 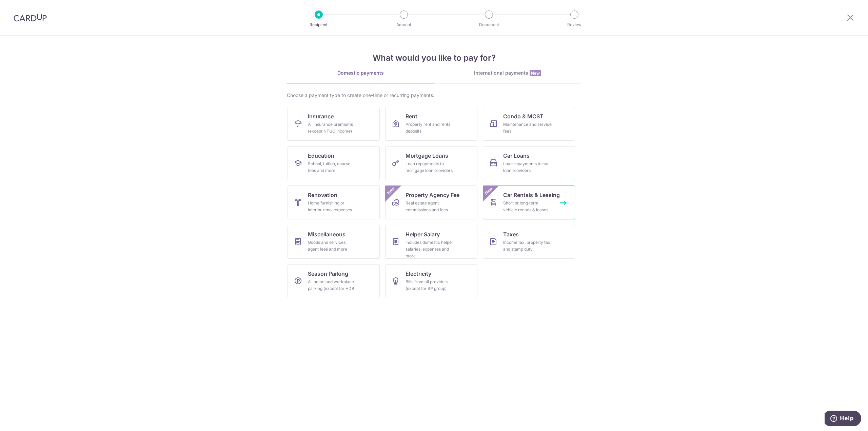 What do you see at coordinates (404, 25) in the screenshot?
I see `p: Amount` at bounding box center [404, 25].